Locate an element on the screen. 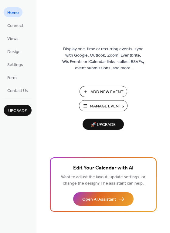  span: Design is located at coordinates (14, 52).